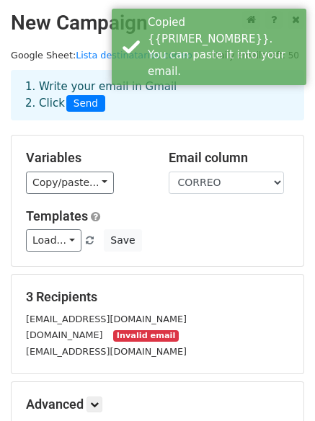  Describe the element at coordinates (229, 158) in the screenshot. I see `h5: Email column` at that location.